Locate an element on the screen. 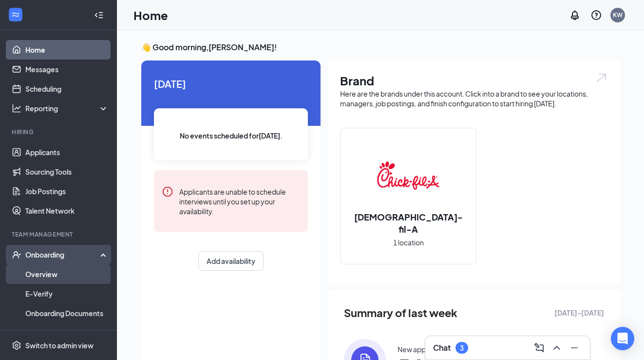 This screenshot has width=644, height=360. svg: Collapse is located at coordinates (99, 15).